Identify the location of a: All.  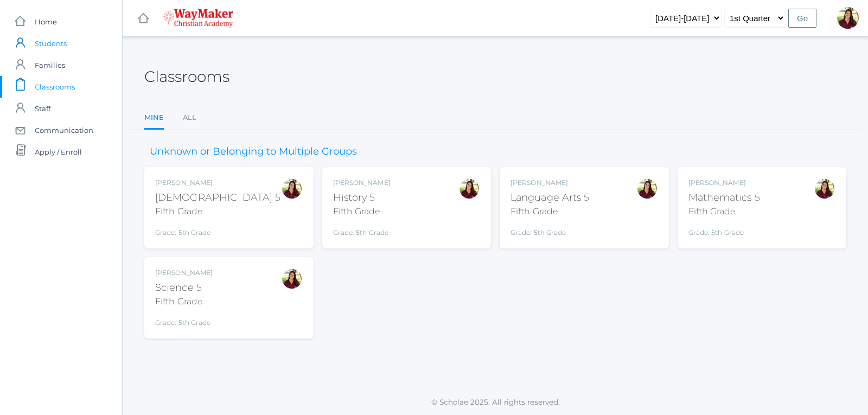
(189, 118).